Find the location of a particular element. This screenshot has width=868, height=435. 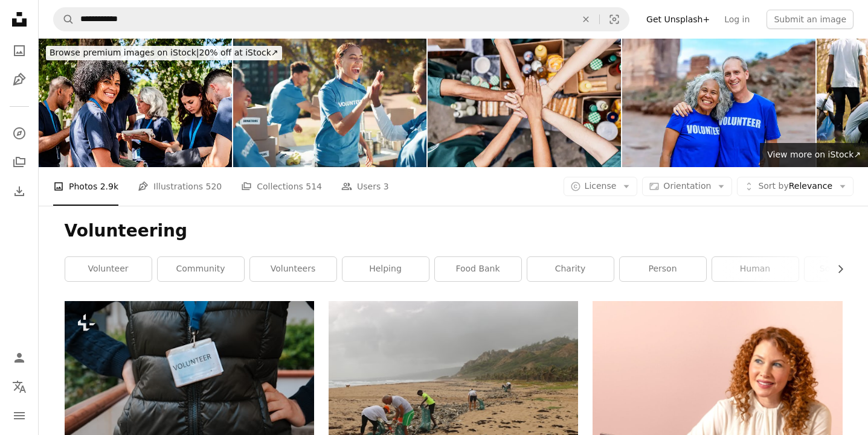

span: Sort by is located at coordinates (773, 186).